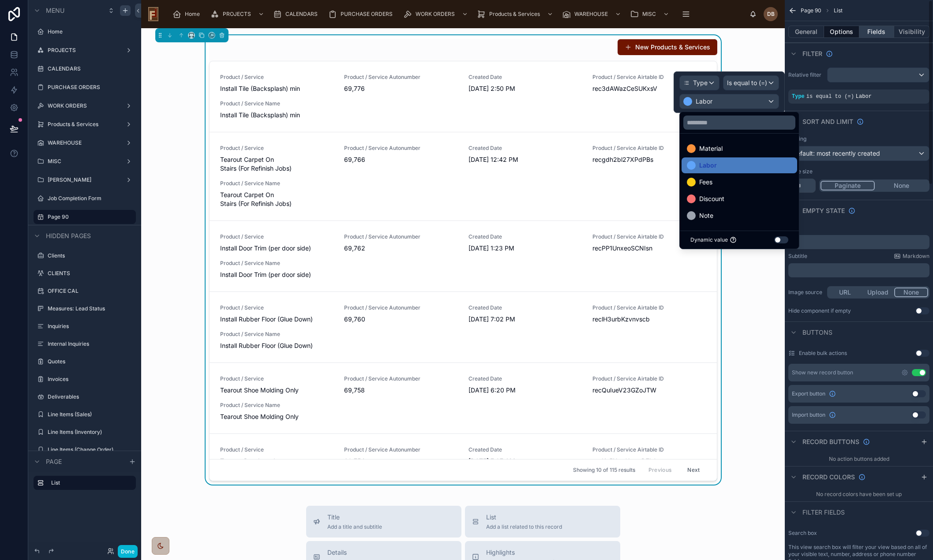 This screenshot has height=560, width=933. What do you see at coordinates (649, 390) in the screenshot?
I see `span: recQuIueV23GZoJTW` at bounding box center [649, 390].